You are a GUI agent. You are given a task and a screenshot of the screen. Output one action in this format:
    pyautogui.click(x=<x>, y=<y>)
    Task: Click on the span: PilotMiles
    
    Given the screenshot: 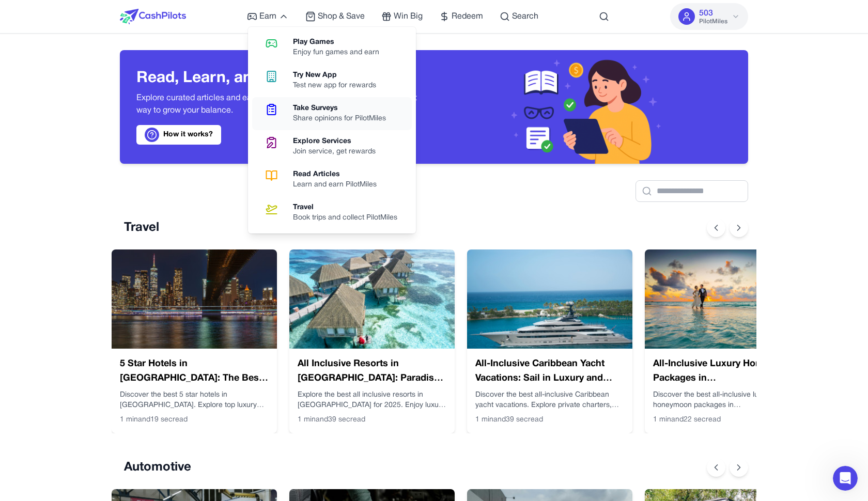 What is the action you would take?
    pyautogui.click(x=713, y=21)
    